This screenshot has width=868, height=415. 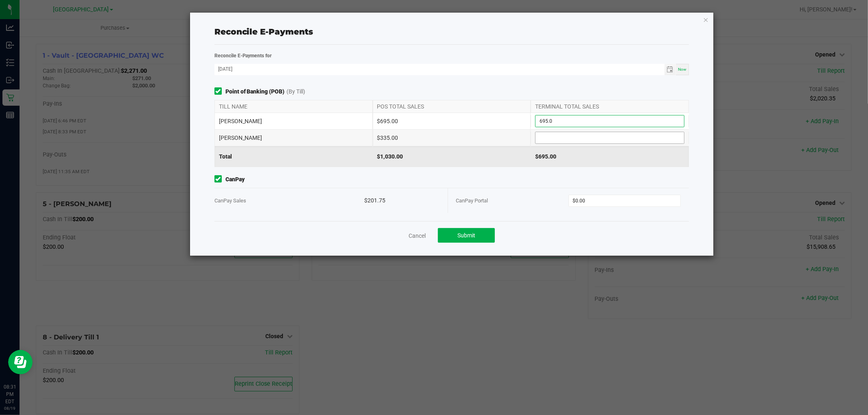 What do you see at coordinates (231, 200) in the screenshot?
I see `span: CanPay Sales` at bounding box center [231, 200].